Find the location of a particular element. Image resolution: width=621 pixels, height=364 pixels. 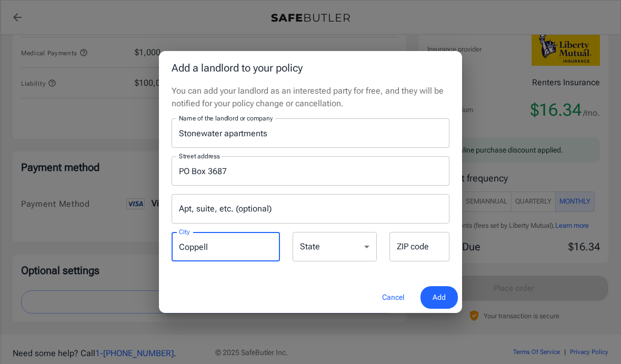

label: Street address is located at coordinates (200, 156).